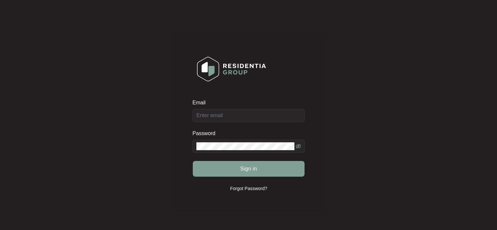  I want to click on input: Password, so click(246, 146).